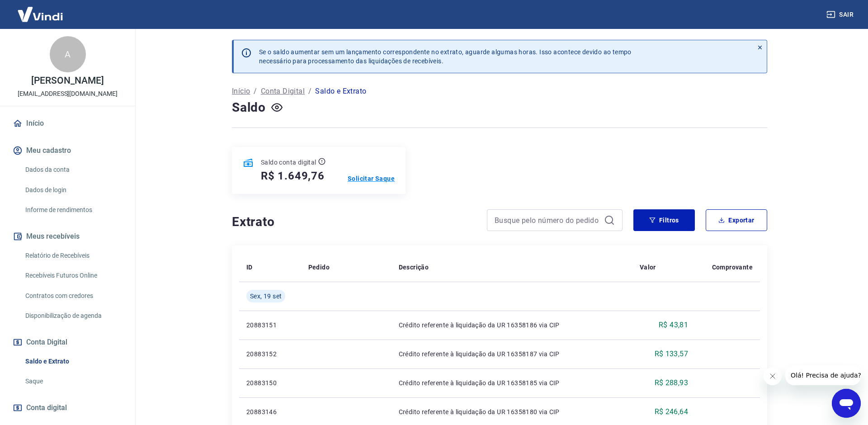 Image resolution: width=868 pixels, height=425 pixels. Describe the element at coordinates (282, 91) in the screenshot. I see `p: Conta Digital` at that location.